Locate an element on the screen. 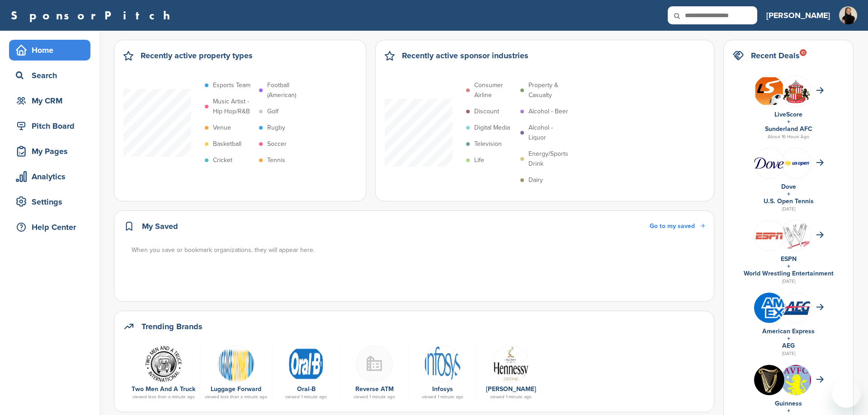  p: Football (American) is located at coordinates (288, 91).